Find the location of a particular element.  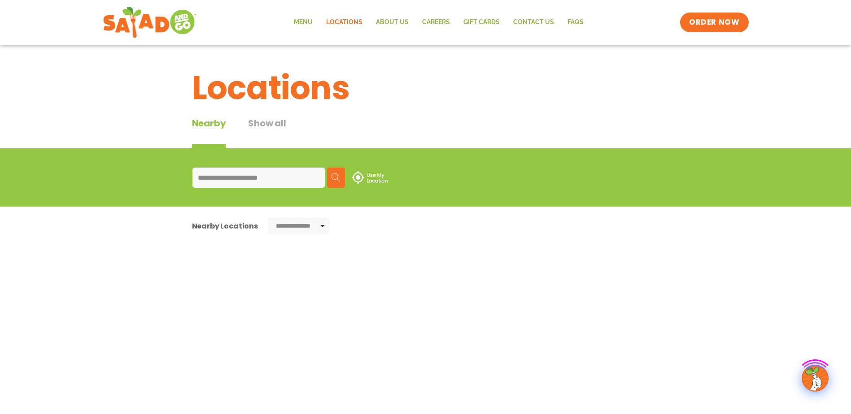

a: About Us is located at coordinates (392, 22).